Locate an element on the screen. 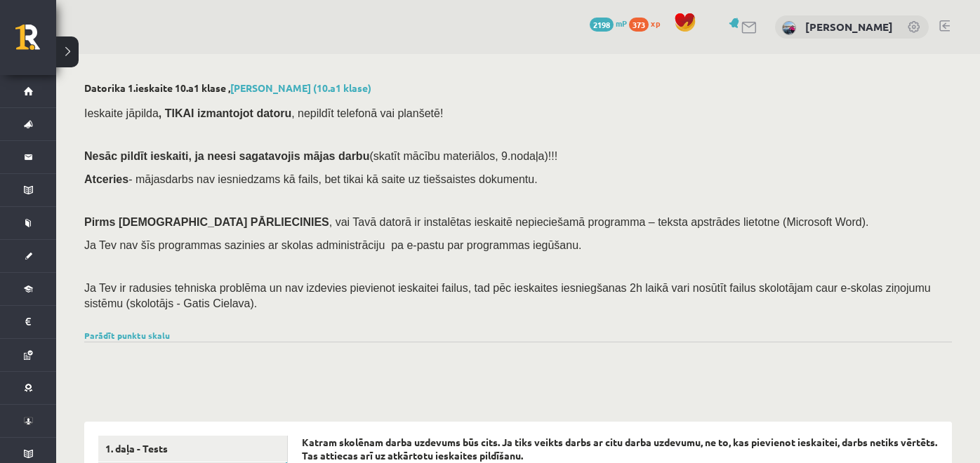 The width and height of the screenshot is (980, 463). span: , vai Tavā datorā ir instalētas ieskaitē nepieciešamā programma – teksta apstrādes lietotne (Micr... is located at coordinates (599, 222).